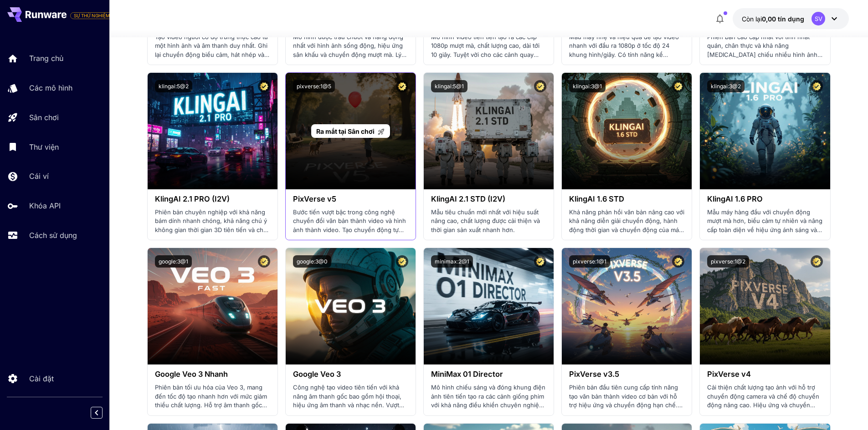 Image resolution: width=868 pixels, height=430 pixels. I want to click on span: Thêm thẻ thanh toán của bạn để sử dụng đầy đủ chức năng của nền tảng., so click(91, 15).